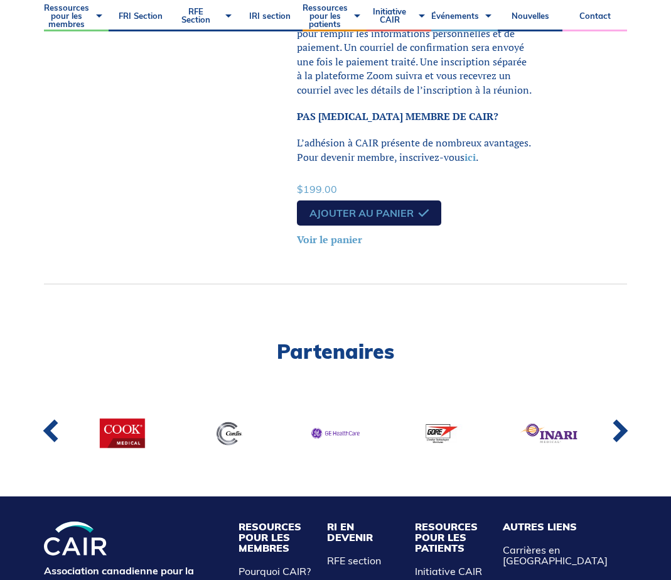 The height and width of the screenshot is (580, 671). What do you see at coordinates (415, 149) in the screenshot?
I see `p: L’adhésion à CAIR présente de nombreux avantages. Pour devenir membre, inscrivez-vous .` at bounding box center [415, 149].